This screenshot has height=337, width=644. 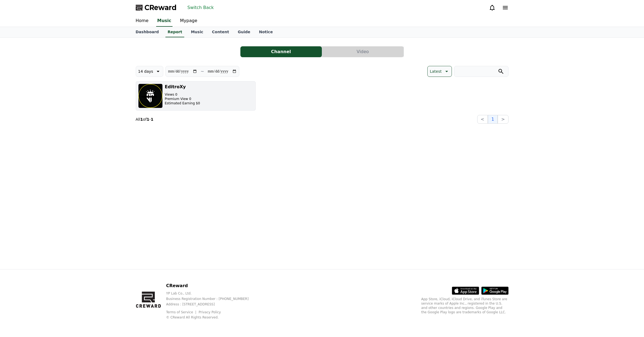 What do you see at coordinates (145, 119) in the screenshot?
I see `p: All of -` at bounding box center [145, 119].